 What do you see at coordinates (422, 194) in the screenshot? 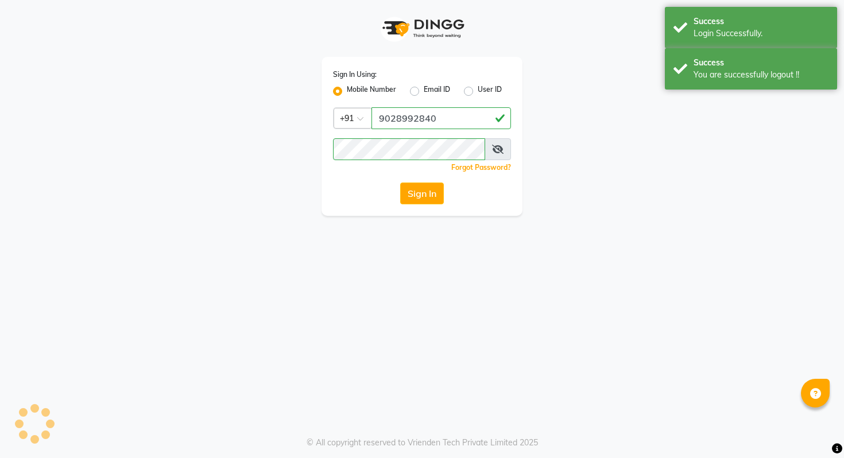
I see `button: Sign In` at bounding box center [422, 194].